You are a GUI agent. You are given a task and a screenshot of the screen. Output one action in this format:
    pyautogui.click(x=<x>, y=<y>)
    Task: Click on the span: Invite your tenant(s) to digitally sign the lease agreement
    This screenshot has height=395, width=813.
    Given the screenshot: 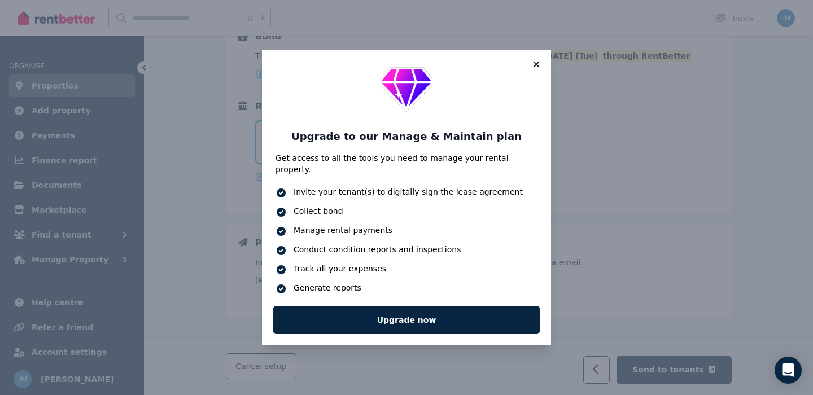 What is the action you would take?
    pyautogui.click(x=416, y=192)
    